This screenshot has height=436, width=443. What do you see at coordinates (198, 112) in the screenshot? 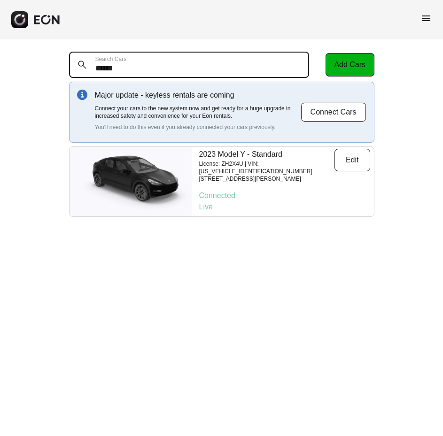
I see `p: Connect your cars to the new system now and get ready for a huge upgrade in increased safety and ...` at bounding box center [198, 112].